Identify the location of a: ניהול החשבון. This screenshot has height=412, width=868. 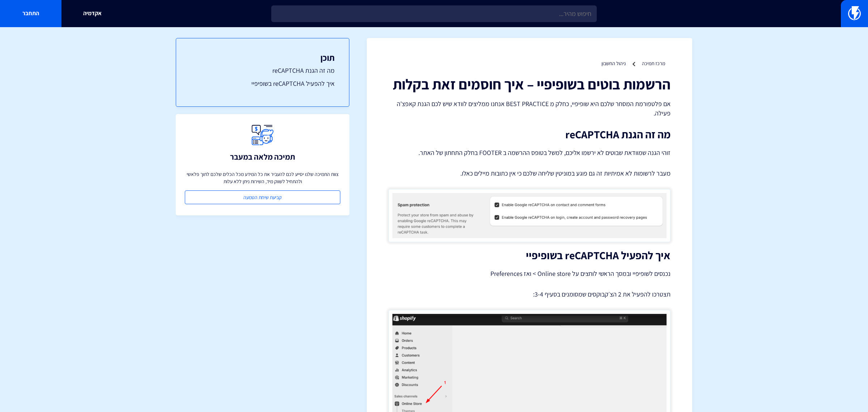
(614, 63).